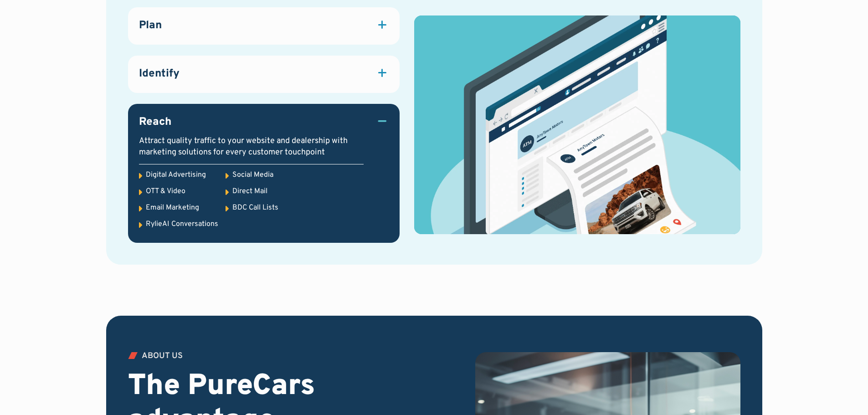 The image size is (868, 415). I want to click on div: Social Media, so click(253, 175).